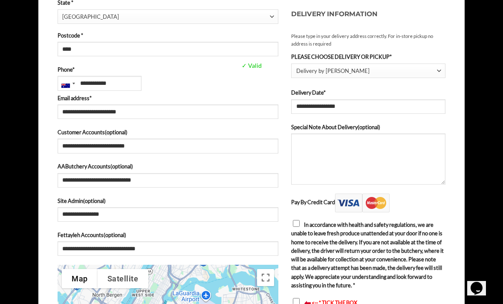 This screenshot has height=304, width=503. Describe the element at coordinates (168, 201) in the screenshot. I see `label: Site Admin` at that location.